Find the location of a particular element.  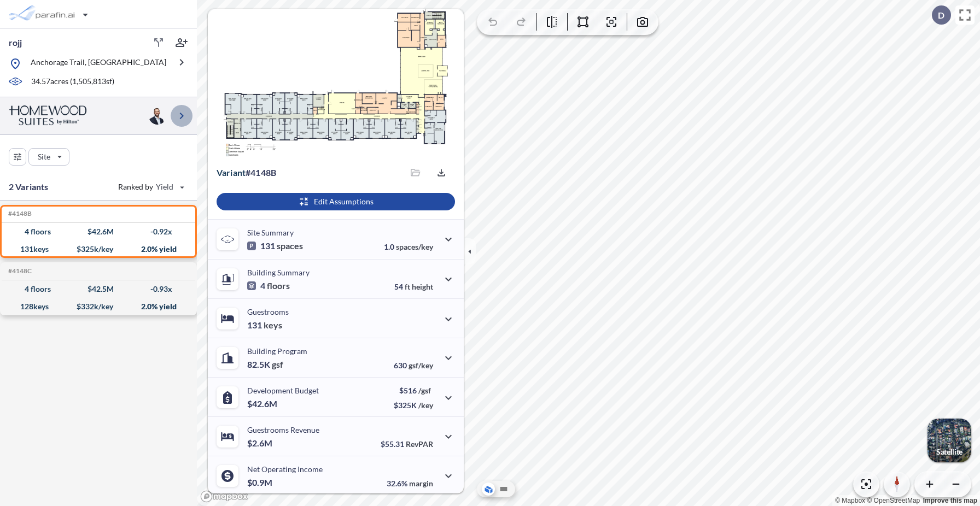

span: spaces is located at coordinates (289, 246).